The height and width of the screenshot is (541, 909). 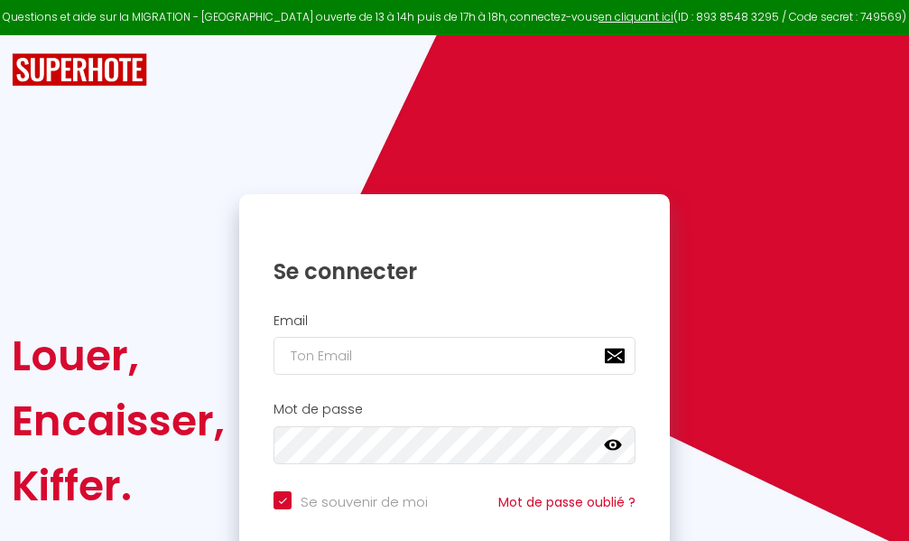 I want to click on a: en cliquant ici, so click(x=635, y=16).